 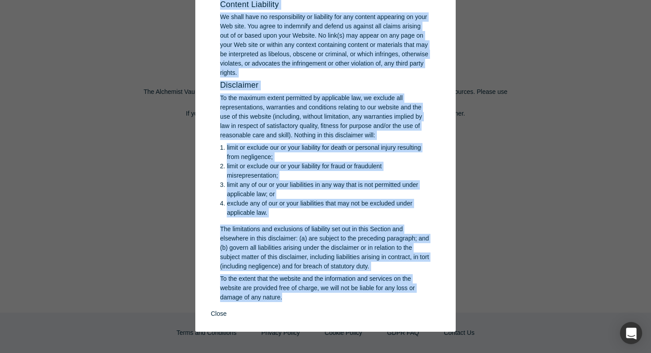 What do you see at coordinates (329, 190) in the screenshot?
I see `li: limit any of our or your liabilities in any way that is not permitted under applicable law; or` at bounding box center [329, 190].